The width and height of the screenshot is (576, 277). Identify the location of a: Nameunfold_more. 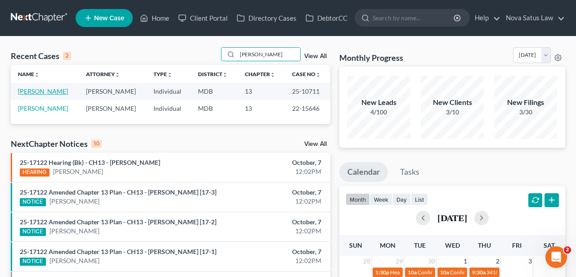
(29, 74).